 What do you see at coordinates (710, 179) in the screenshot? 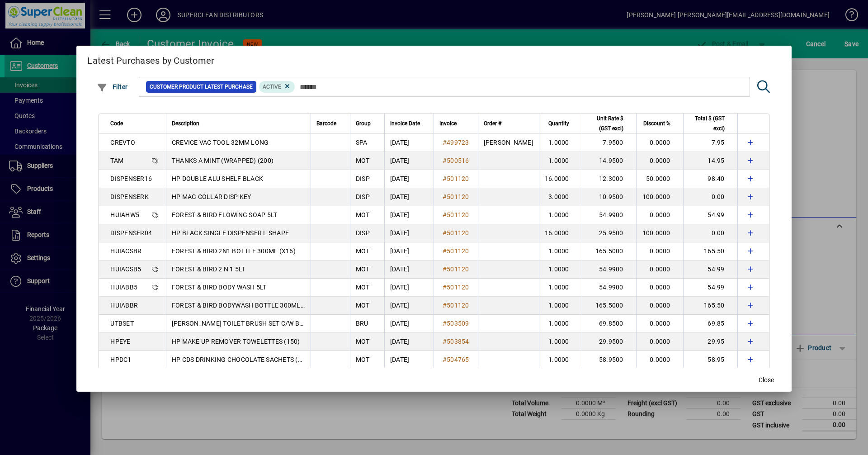
I see `td: 98.40` at bounding box center [710, 179].